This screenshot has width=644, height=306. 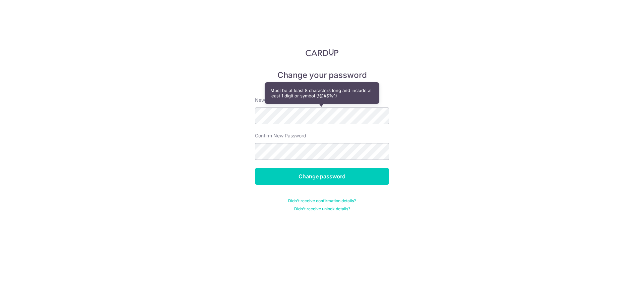 I want to click on a: Didn't receive unlock details?, so click(x=322, y=209).